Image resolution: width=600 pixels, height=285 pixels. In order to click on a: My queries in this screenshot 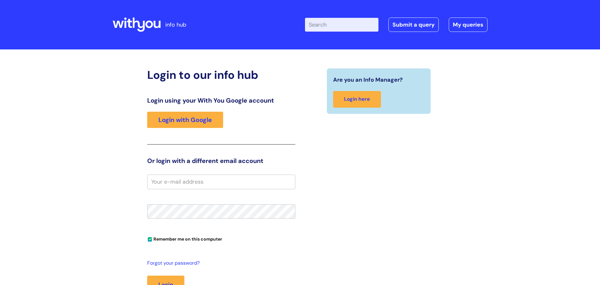, I will do `click(468, 25)`.